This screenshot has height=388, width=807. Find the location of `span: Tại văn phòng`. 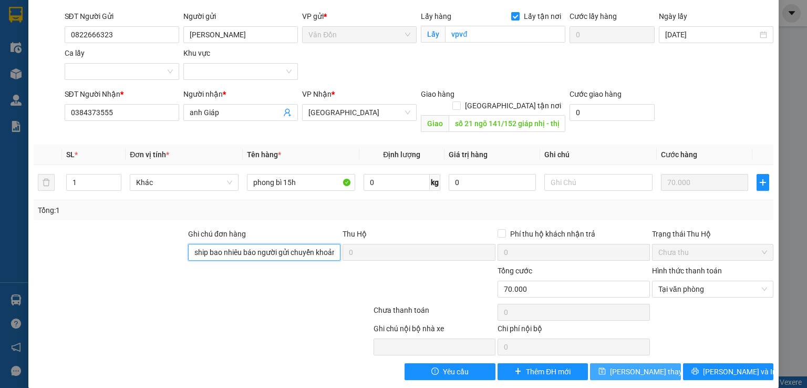

span: Tại văn phòng is located at coordinates (712, 289).